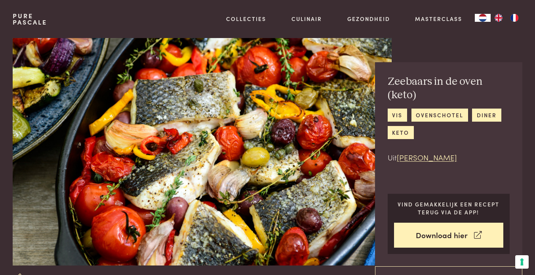 This screenshot has height=275, width=535. What do you see at coordinates (30, 19) in the screenshot?
I see `a: PurePascale` at bounding box center [30, 19].